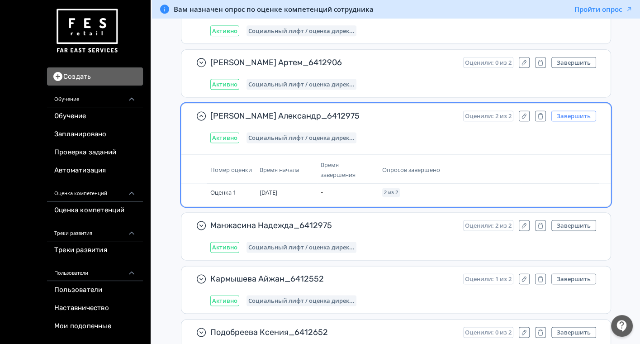 The height and width of the screenshot is (344, 640). I want to click on div: Пользователи, so click(95, 270).